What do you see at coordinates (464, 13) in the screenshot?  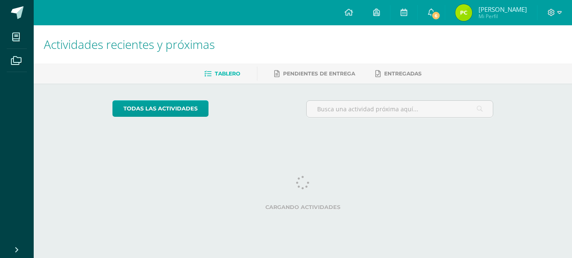 I see `img: a241e4c8caa1a3e97aae6322657b025d.png` at bounding box center [464, 13].